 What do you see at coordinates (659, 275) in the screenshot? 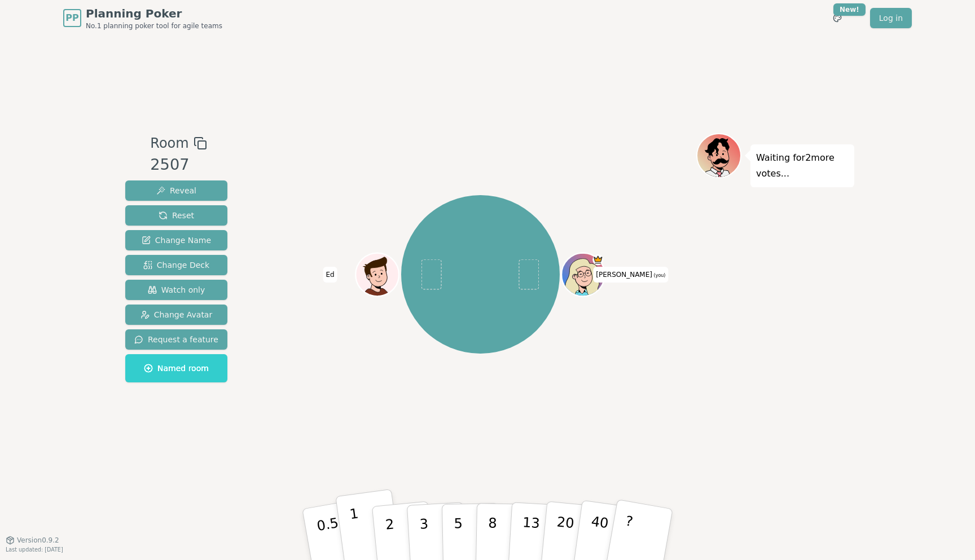
I see `span: (you)` at bounding box center [659, 275].